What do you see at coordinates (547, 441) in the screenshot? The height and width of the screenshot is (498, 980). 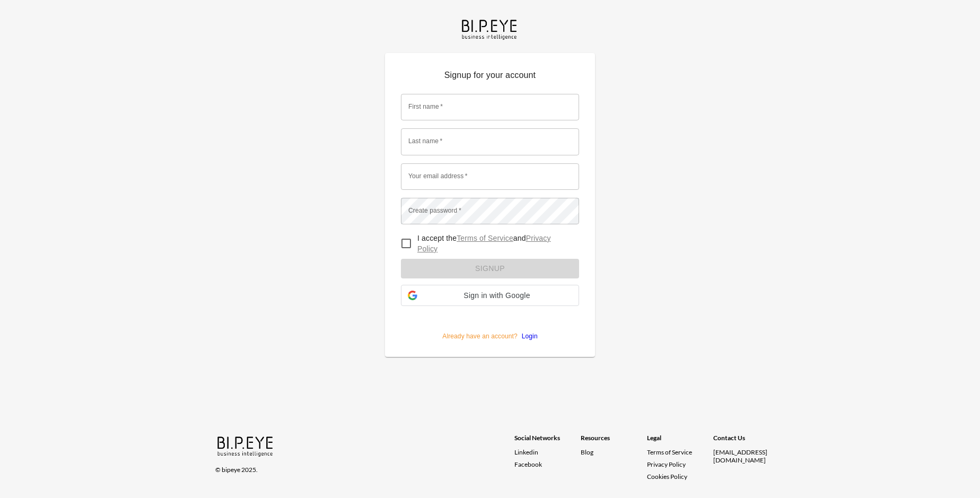 I see `div: Social Networks` at bounding box center [547, 441].